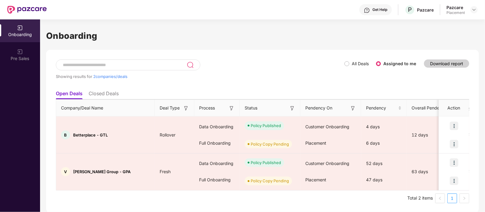  I want to click on th: Pendency, so click(384, 108).